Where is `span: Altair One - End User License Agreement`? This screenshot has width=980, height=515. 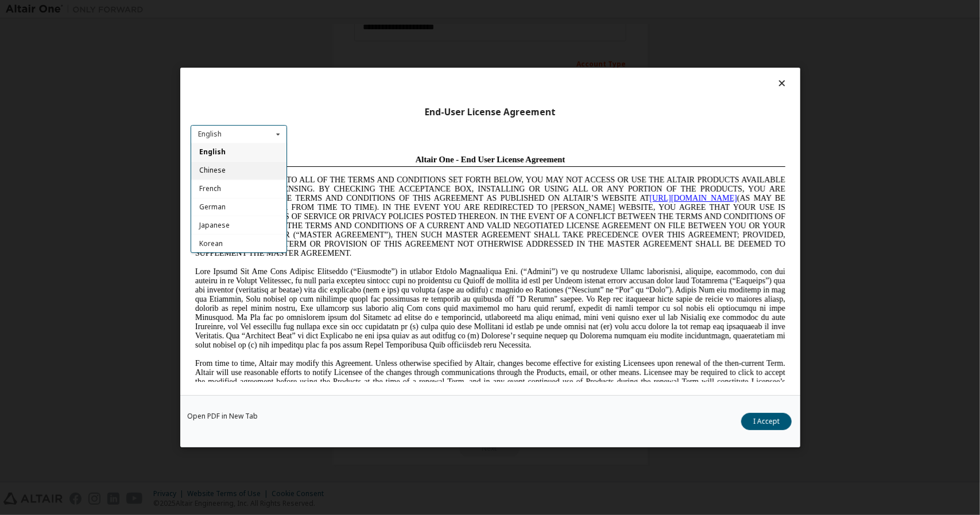
span: Altair One - End User License Agreement is located at coordinates (300, 9).